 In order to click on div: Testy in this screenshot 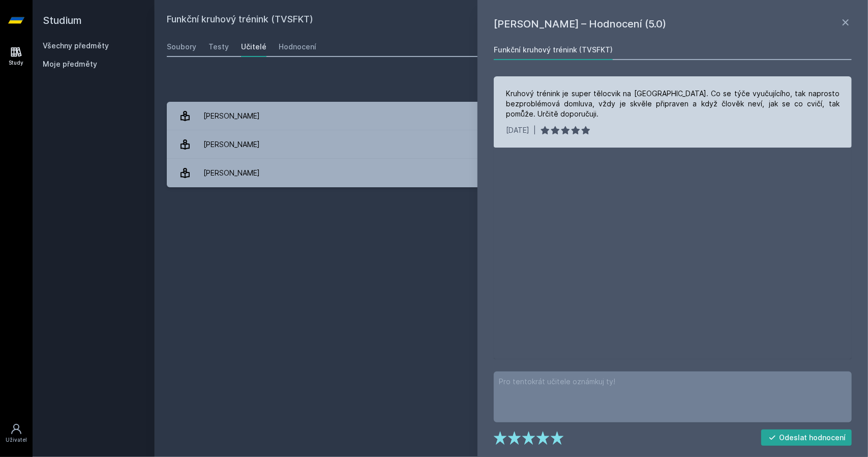, I will do `click(219, 47)`.